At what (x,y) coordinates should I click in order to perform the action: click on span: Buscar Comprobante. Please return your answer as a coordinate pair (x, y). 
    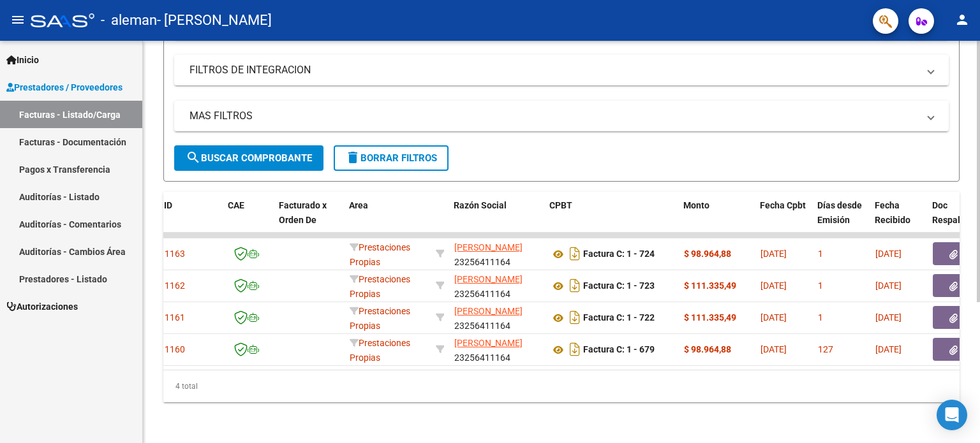
    Looking at the image, I should click on (249, 158).